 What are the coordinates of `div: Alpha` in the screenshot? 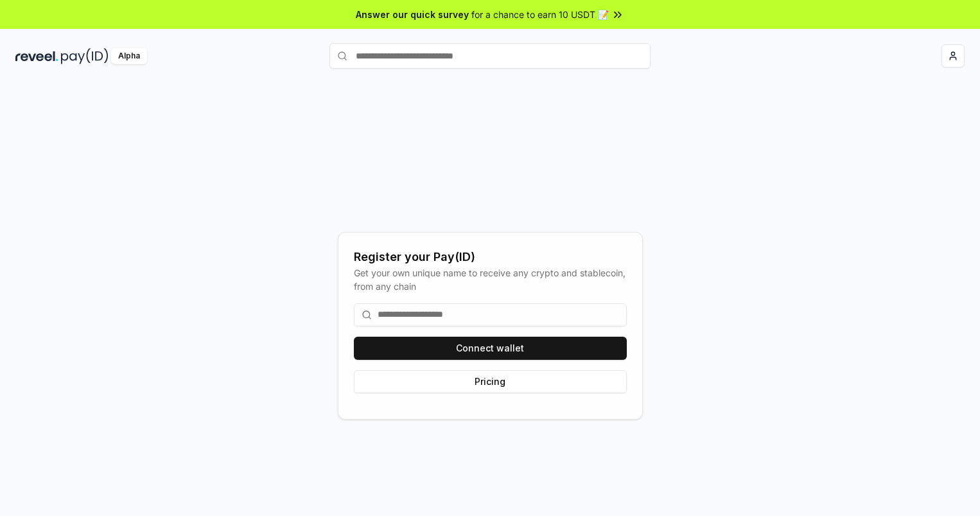 It's located at (129, 56).